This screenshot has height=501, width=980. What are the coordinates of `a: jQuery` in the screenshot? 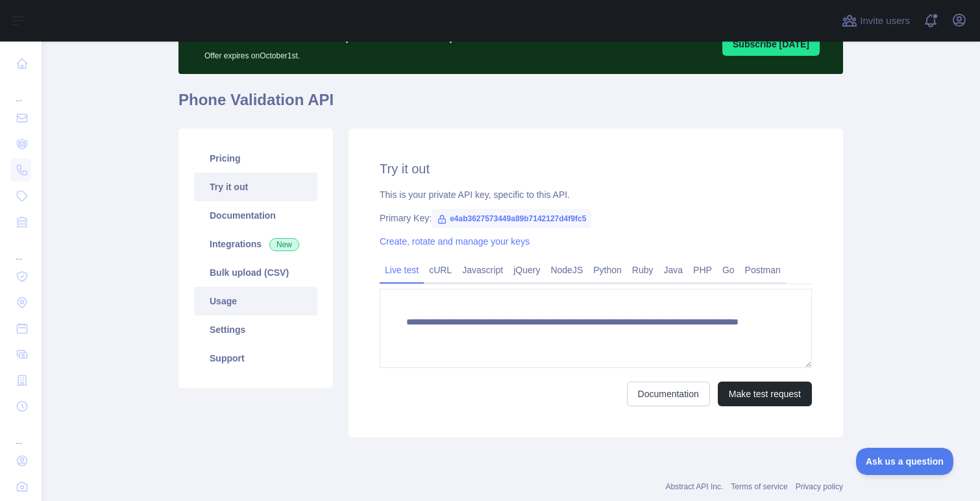 It's located at (526, 270).